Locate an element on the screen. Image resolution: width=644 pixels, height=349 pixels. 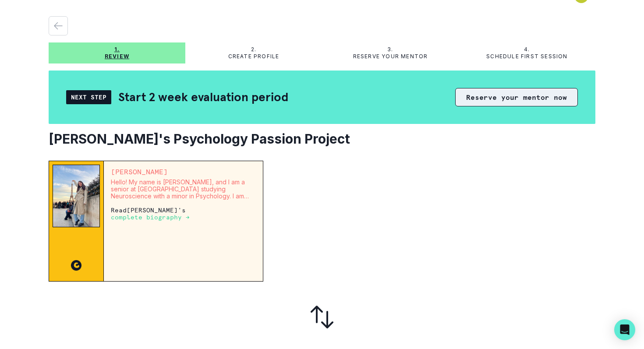
p: complete biography → is located at coordinates (150, 217).